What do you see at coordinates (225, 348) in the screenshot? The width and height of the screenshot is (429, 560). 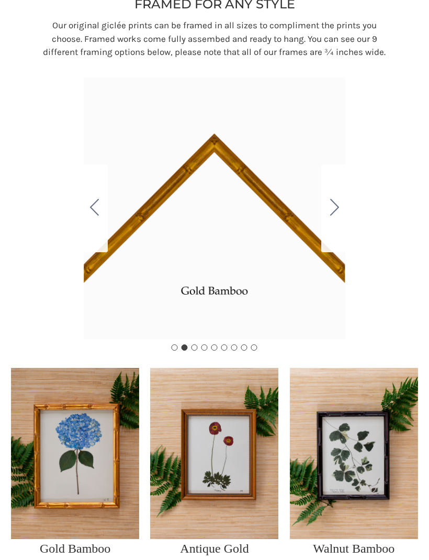 I see `button: Go to slide 6` at bounding box center [225, 348].